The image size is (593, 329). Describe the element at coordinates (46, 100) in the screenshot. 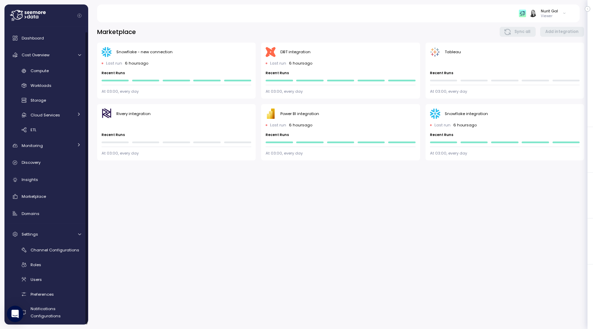

I see `a: Storage` at that location.